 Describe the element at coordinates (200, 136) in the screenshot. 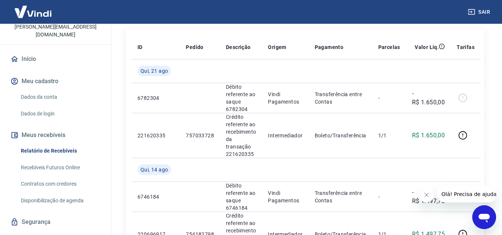

I see `p: 757033728` at that location.